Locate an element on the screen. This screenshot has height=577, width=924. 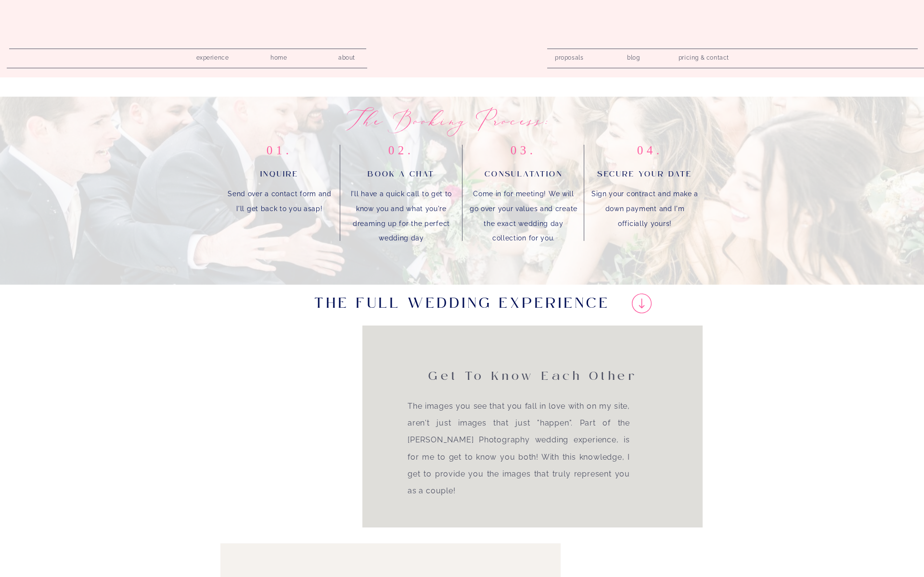
h2: Get to know Each Other is located at coordinates (533, 381).